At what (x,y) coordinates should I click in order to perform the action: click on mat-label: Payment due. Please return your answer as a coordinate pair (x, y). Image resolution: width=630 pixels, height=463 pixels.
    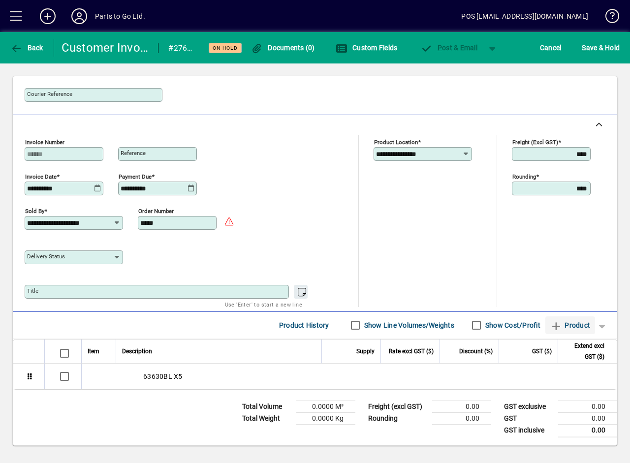
    Looking at the image, I should click on (135, 176).